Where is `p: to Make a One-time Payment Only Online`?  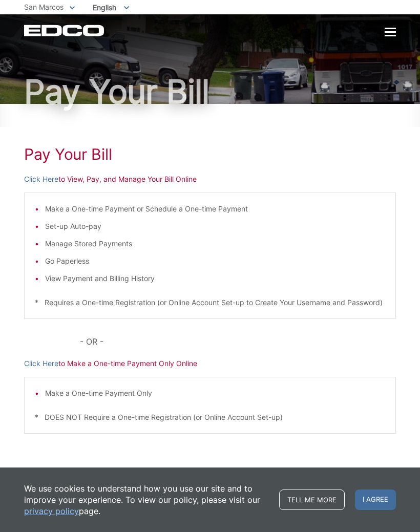 p: to Make a One-time Payment Only Online is located at coordinates (210, 363).